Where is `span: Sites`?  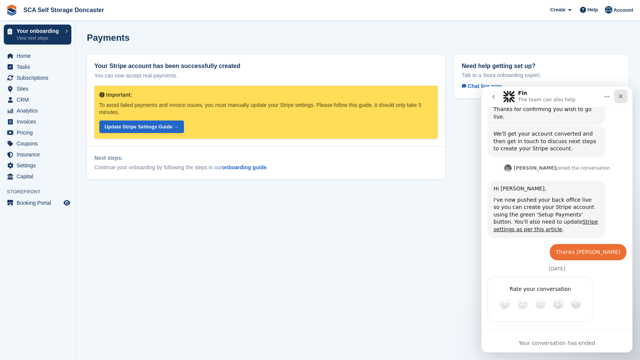 span: Sites is located at coordinates (39, 89).